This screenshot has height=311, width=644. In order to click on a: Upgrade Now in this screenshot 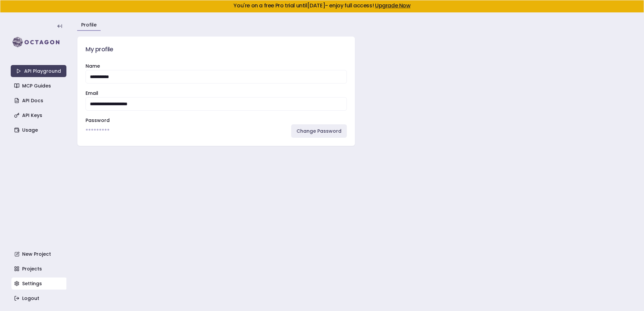, I will do `click(393, 5)`.